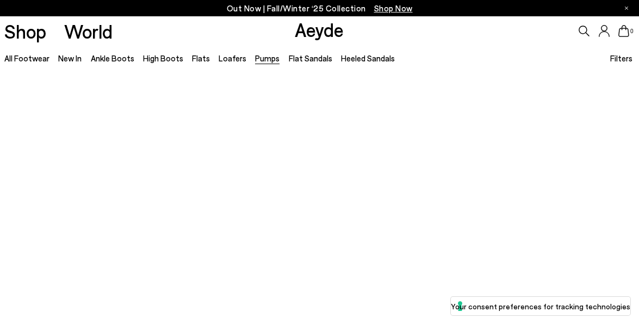  Describe the element at coordinates (70, 58) in the screenshot. I see `a: New In` at that location.